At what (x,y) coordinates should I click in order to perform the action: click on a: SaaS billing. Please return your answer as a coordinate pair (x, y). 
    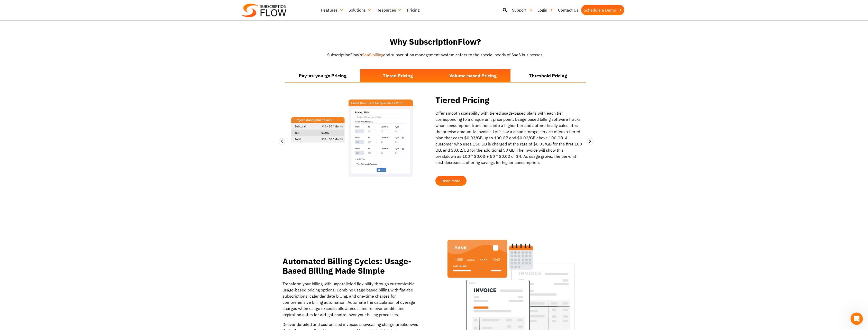
    Looking at the image, I should click on (372, 55).